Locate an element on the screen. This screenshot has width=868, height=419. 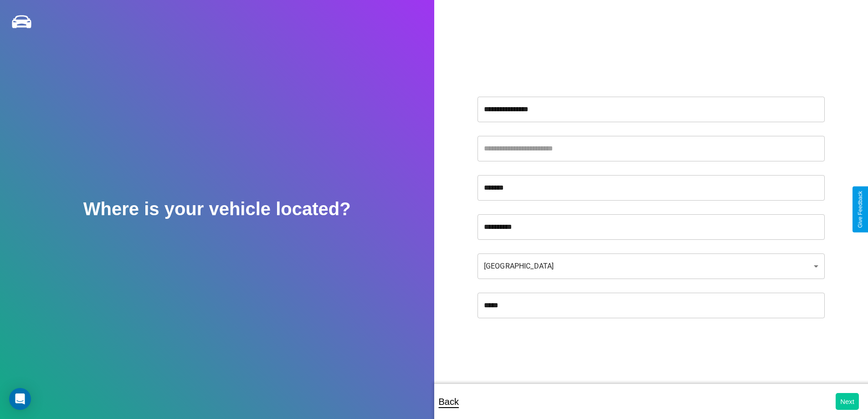
div: Open Intercom Messenger is located at coordinates (20, 399).